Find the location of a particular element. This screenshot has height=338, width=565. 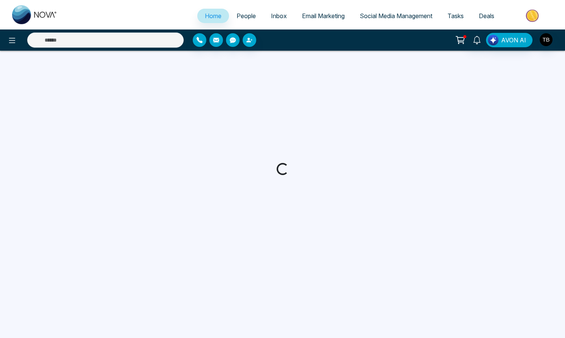

span: AVON AI is located at coordinates (513, 40).